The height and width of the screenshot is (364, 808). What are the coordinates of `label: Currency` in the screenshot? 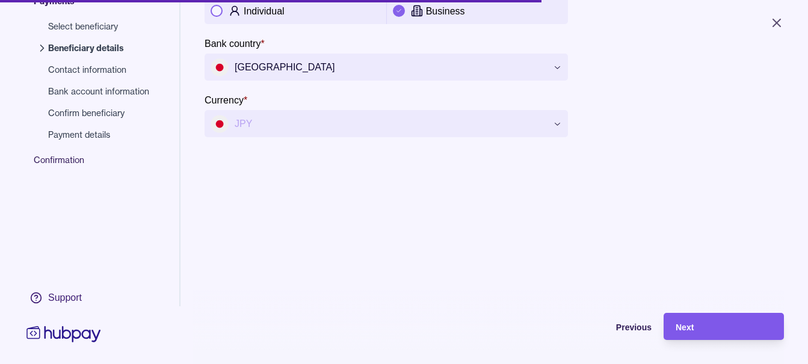 It's located at (226, 100).